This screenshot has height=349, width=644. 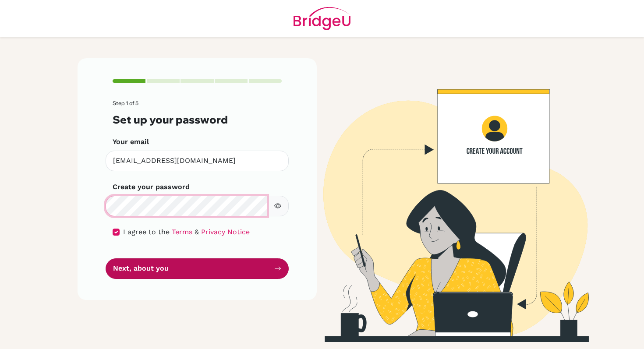 What do you see at coordinates (225, 231) in the screenshot?
I see `a: Privacy Notice` at bounding box center [225, 231].